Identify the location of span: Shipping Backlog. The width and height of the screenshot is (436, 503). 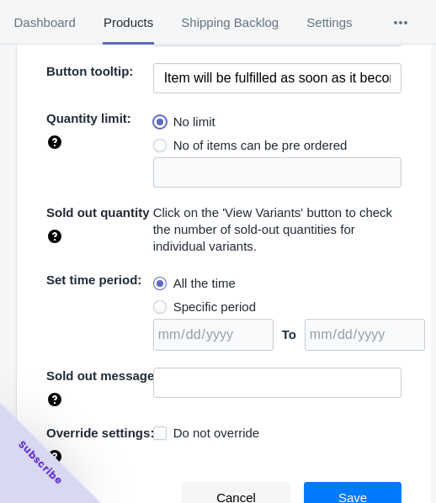
(230, 23).